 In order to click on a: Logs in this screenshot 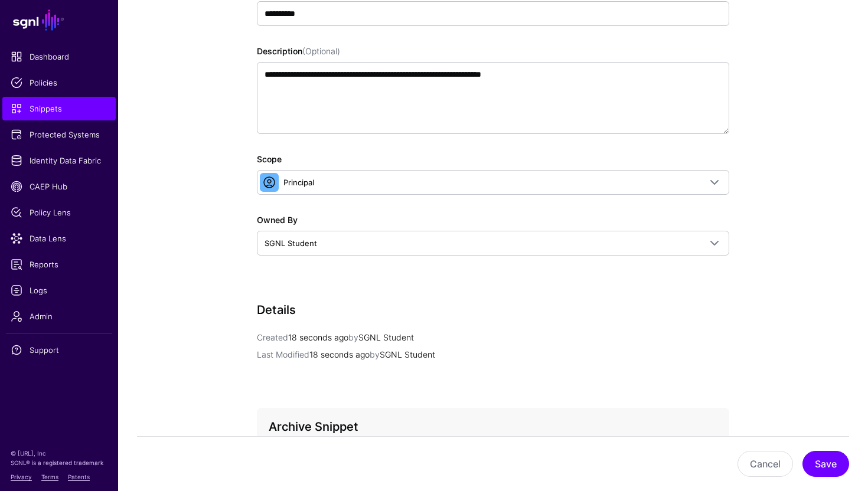, I will do `click(59, 291)`.